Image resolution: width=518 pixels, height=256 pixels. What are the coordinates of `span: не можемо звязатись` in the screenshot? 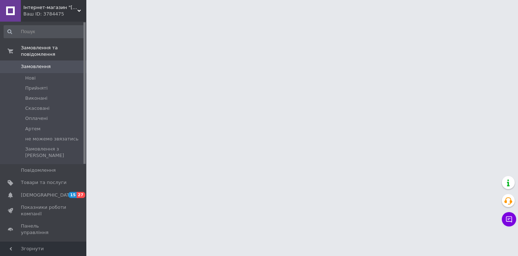 It's located at (52, 139).